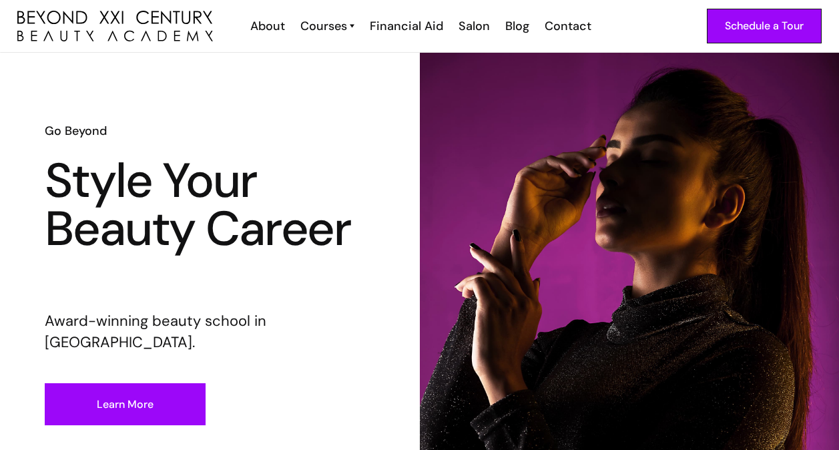  I want to click on a: home, so click(115, 26).